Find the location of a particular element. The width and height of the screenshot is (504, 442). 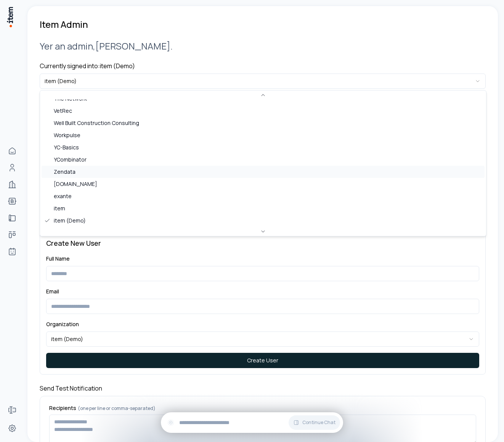

span: item is located at coordinates (59, 209).